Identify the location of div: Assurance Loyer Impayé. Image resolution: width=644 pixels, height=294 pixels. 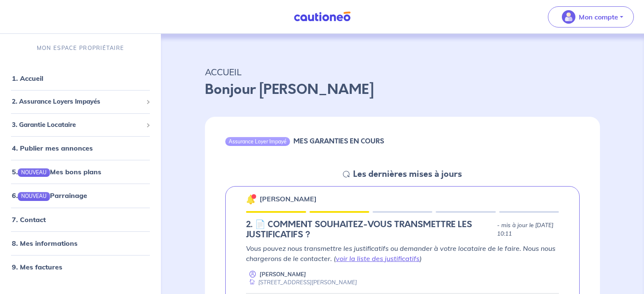
(258, 141).